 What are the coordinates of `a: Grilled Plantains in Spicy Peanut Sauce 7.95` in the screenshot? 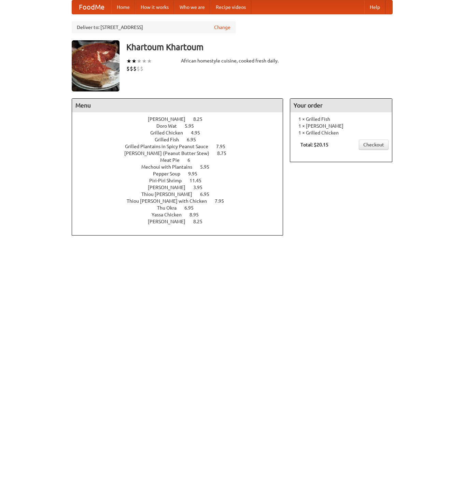 It's located at (181, 147).